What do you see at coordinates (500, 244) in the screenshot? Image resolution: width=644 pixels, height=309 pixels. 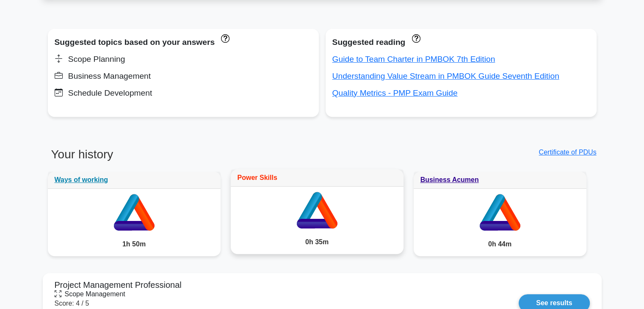 I see `div: 0h 44m` at bounding box center [500, 244].